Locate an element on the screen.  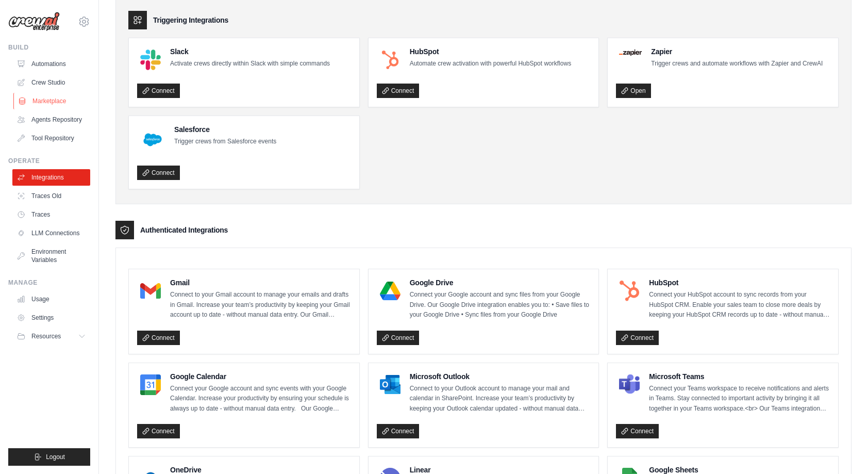
div: Operate is located at coordinates (49, 161).